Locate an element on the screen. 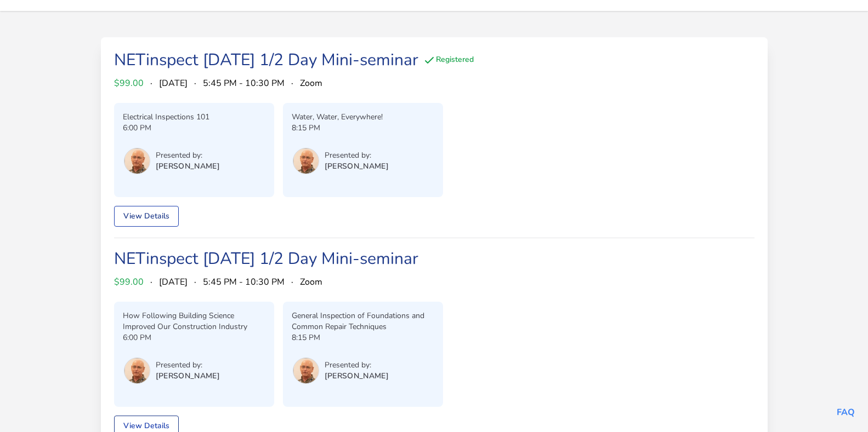  div: Registered is located at coordinates (448, 60).